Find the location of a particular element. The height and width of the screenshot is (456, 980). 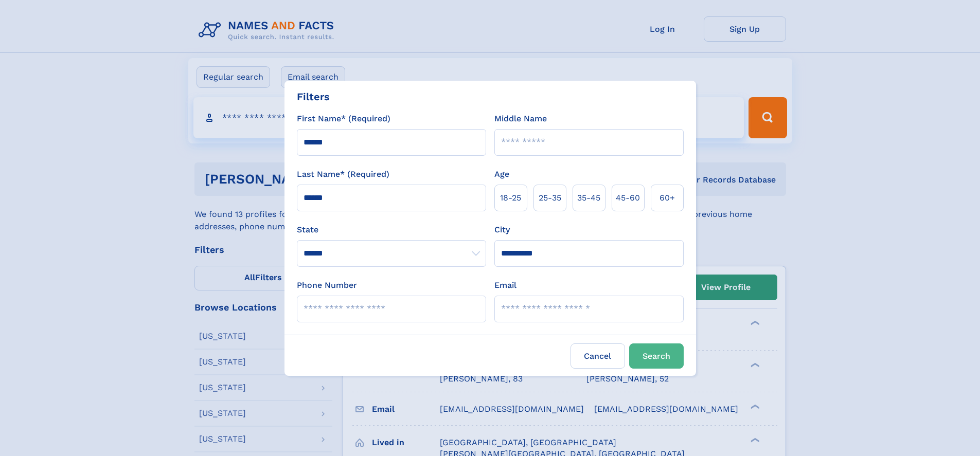

label: Middle Name is located at coordinates (520, 119).